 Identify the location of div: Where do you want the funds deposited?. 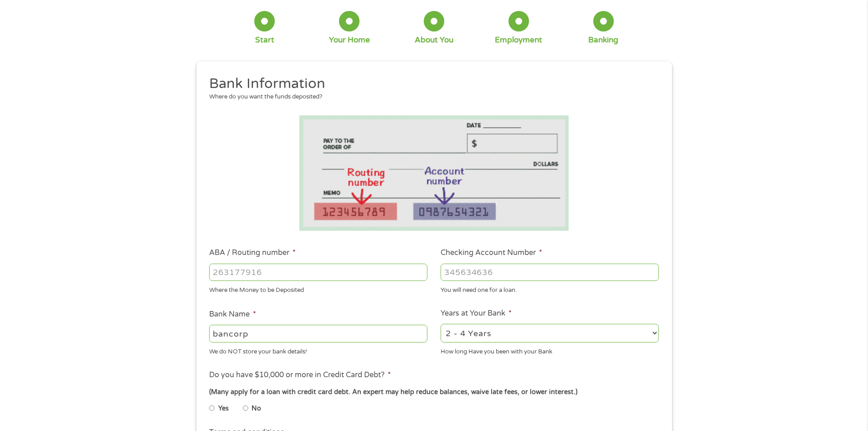
(431, 97).